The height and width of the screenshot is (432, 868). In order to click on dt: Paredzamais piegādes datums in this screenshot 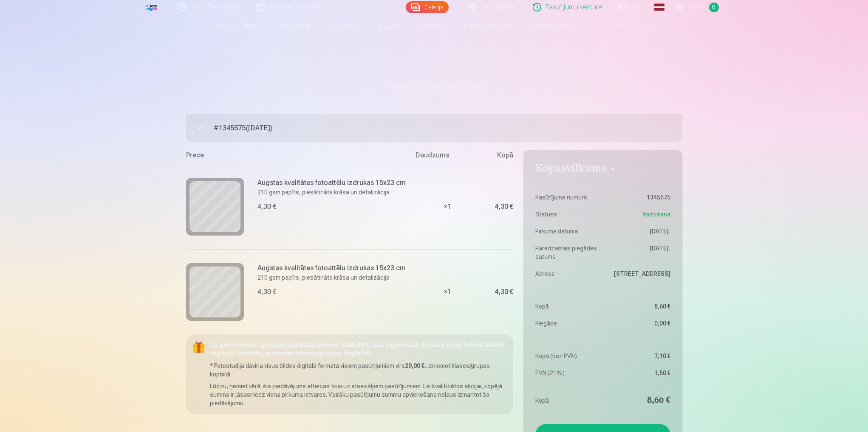, I will do `click(567, 253)`.